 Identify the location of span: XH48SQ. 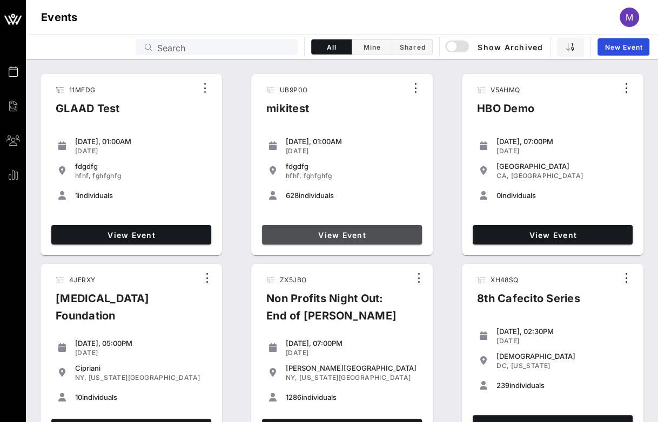
(504, 280).